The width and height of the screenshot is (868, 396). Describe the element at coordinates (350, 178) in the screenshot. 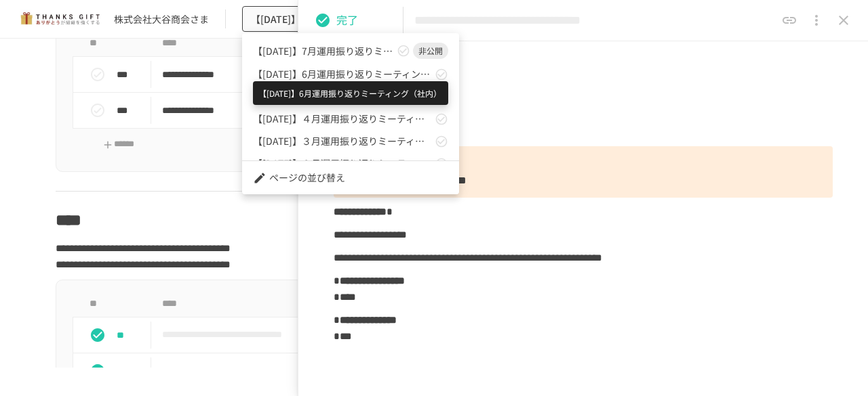

I see `li: ページの並び替え` at that location.